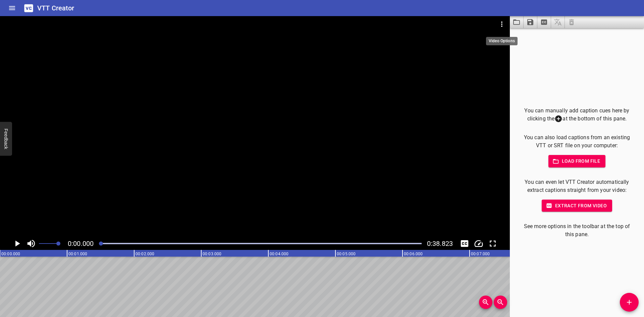 This screenshot has height=317, width=644. What do you see at coordinates (530, 22) in the screenshot?
I see `button: Save captions to file` at bounding box center [530, 22].